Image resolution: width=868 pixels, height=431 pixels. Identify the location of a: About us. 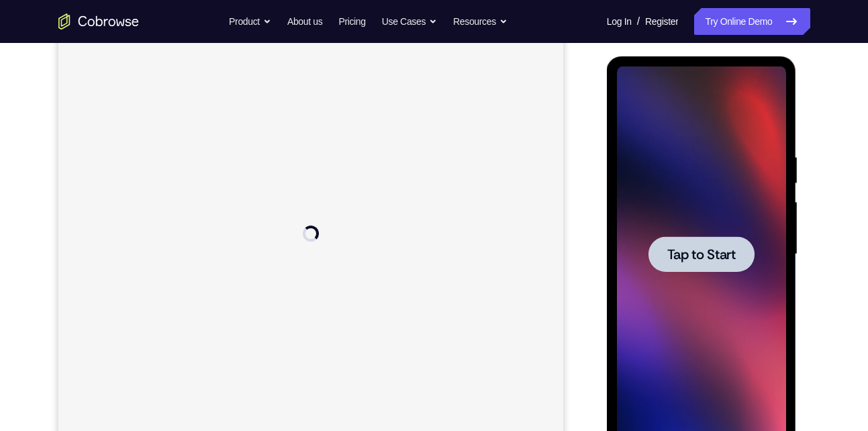
(305, 21).